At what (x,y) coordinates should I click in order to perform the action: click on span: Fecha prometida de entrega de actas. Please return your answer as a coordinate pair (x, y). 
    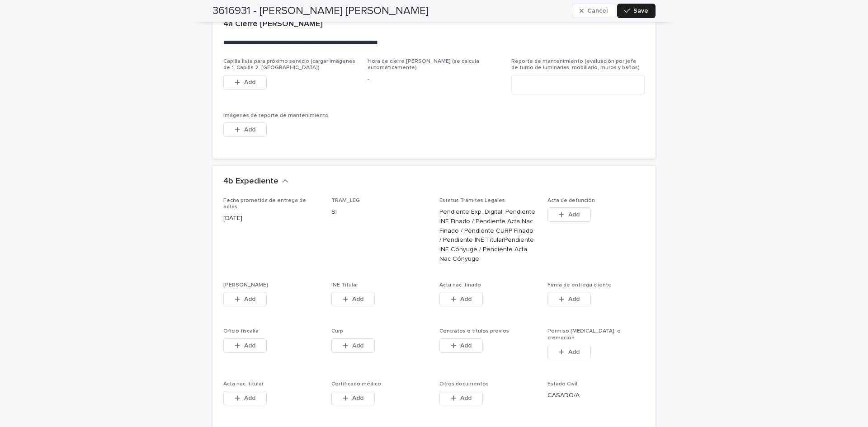
    Looking at the image, I should click on (264, 204).